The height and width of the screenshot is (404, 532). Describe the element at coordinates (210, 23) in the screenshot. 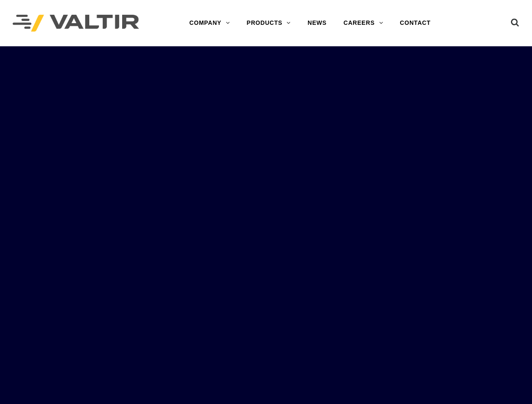

I see `a: COMPANY` at that location.